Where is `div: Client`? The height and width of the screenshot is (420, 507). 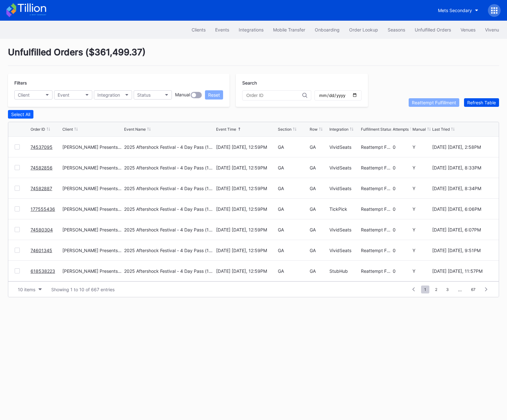
div: Client is located at coordinates (23, 95).